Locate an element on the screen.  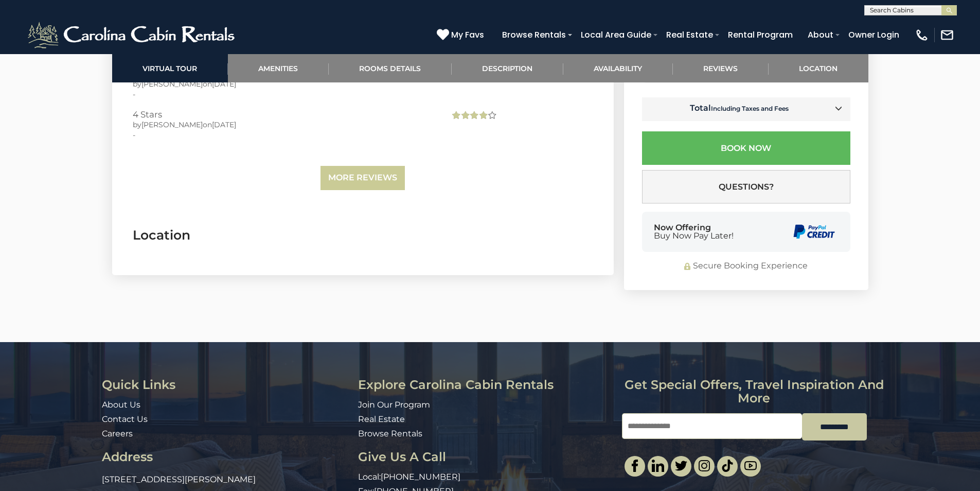
a: Rental Program is located at coordinates (761, 35).